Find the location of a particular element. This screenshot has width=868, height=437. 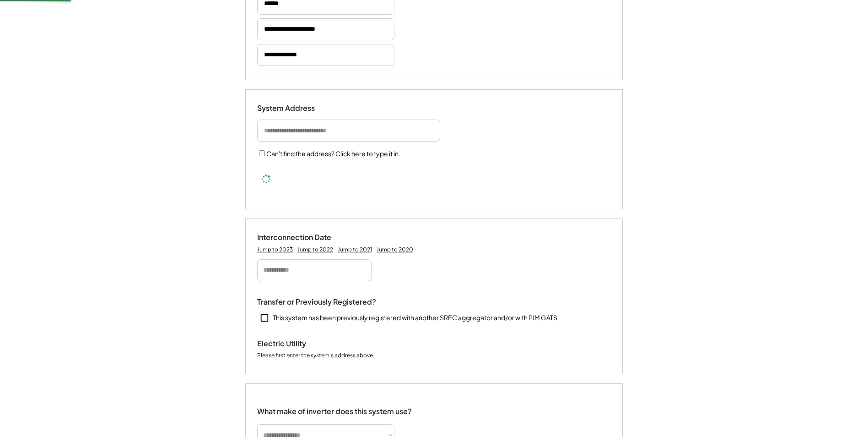

div: Jump to 2022 is located at coordinates (315, 249).